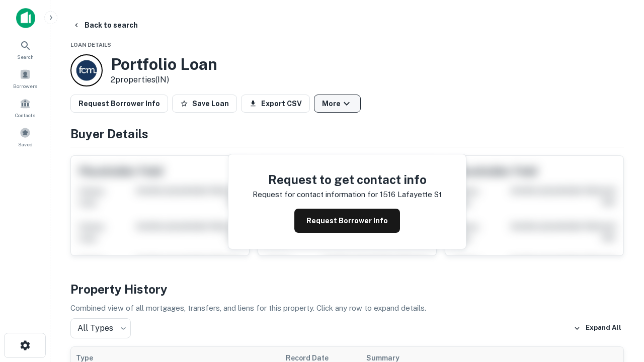 The image size is (644, 362). What do you see at coordinates (204, 103) in the screenshot?
I see `button: Save Loan` at bounding box center [204, 103].